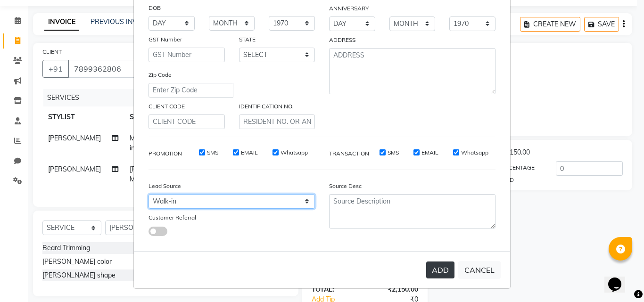 The width and height of the screenshot is (644, 302). What do you see at coordinates (191, 90) in the screenshot?
I see `input: Enter Zip Code` at bounding box center [191, 90].